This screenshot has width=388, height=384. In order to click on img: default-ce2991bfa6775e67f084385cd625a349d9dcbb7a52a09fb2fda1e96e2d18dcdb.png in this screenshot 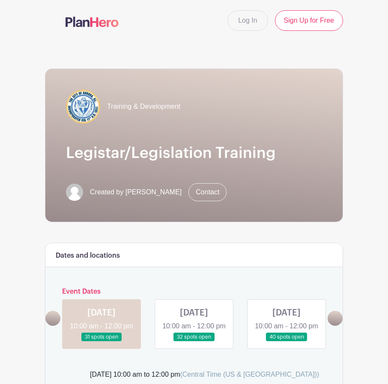, I will do `click(75, 192)`.